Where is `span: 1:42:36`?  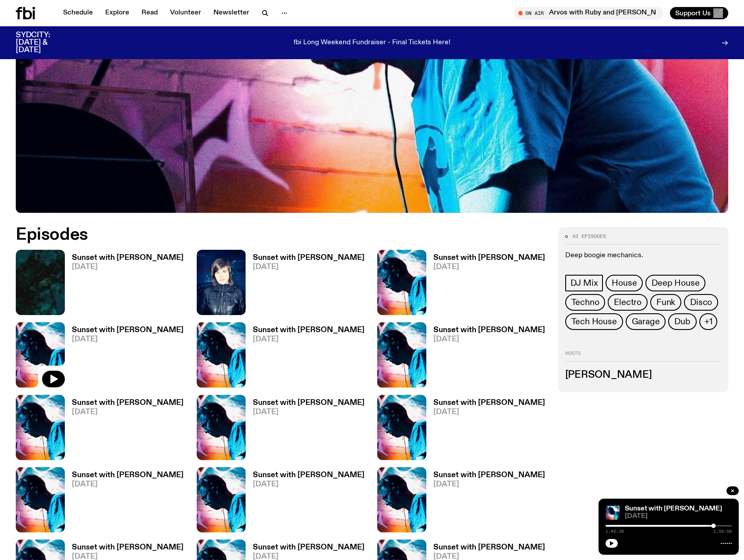
span: 1:42:36 is located at coordinates (614, 531).